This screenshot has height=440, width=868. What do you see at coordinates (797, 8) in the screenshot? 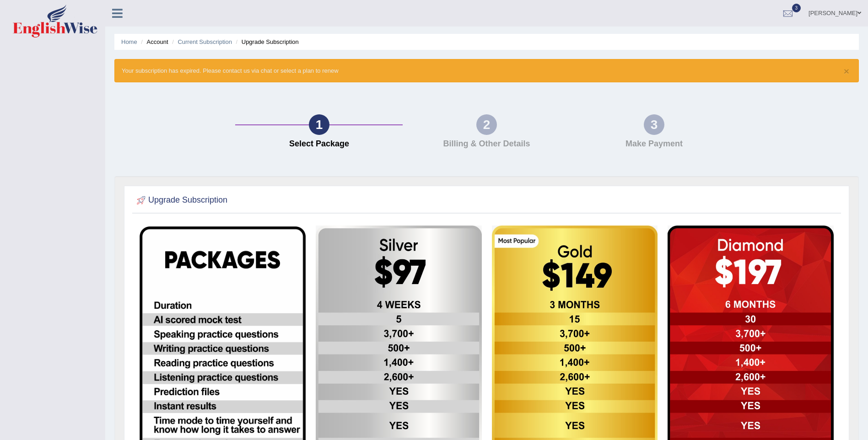
I see `span: 3` at bounding box center [797, 8].